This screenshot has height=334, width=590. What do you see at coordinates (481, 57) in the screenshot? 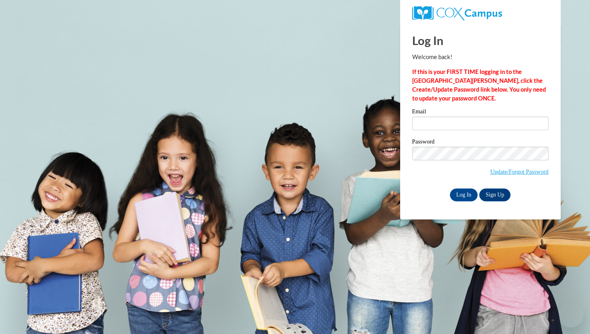
I see `p: Welcome back!` at bounding box center [481, 57].